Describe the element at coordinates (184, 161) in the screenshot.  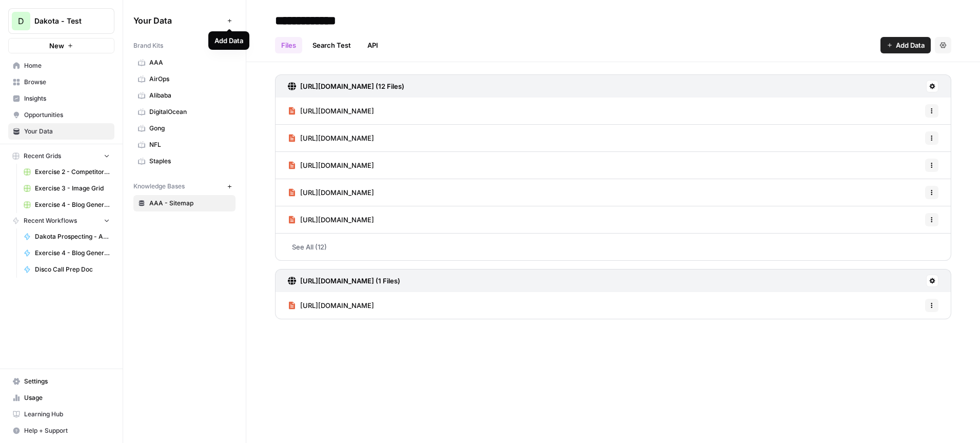
I see `a: Staples` at that location.